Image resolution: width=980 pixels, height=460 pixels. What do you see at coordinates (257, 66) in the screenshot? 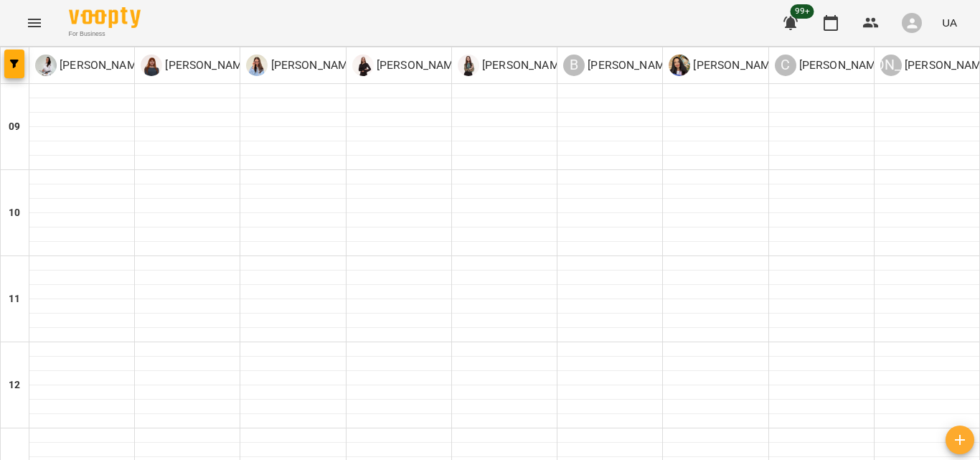
I see `img: А` at bounding box center [257, 66].